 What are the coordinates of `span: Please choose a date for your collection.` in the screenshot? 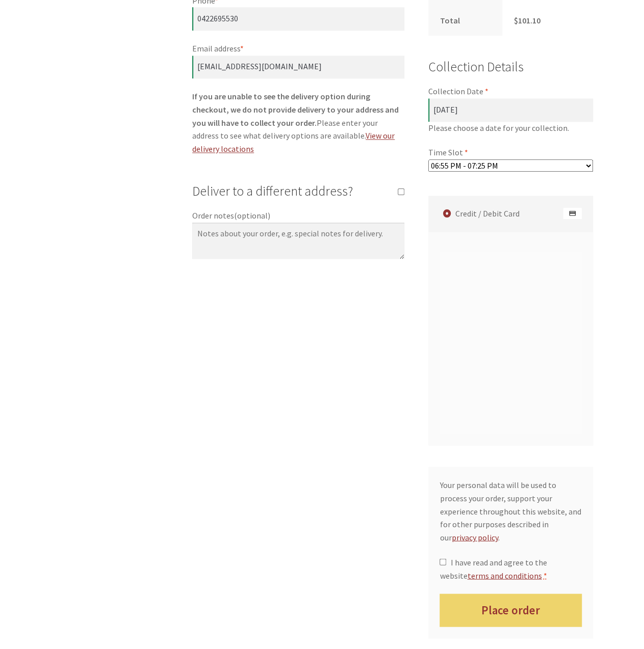 It's located at (511, 128).